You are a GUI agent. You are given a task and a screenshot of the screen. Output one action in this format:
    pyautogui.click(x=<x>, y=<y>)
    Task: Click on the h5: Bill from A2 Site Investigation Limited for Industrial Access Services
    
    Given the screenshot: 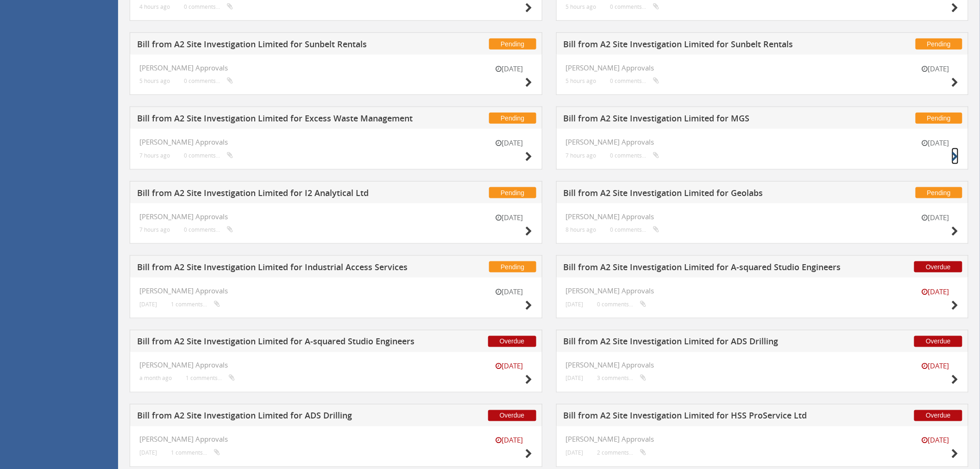 What is the action you would take?
    pyautogui.click(x=276, y=268)
    